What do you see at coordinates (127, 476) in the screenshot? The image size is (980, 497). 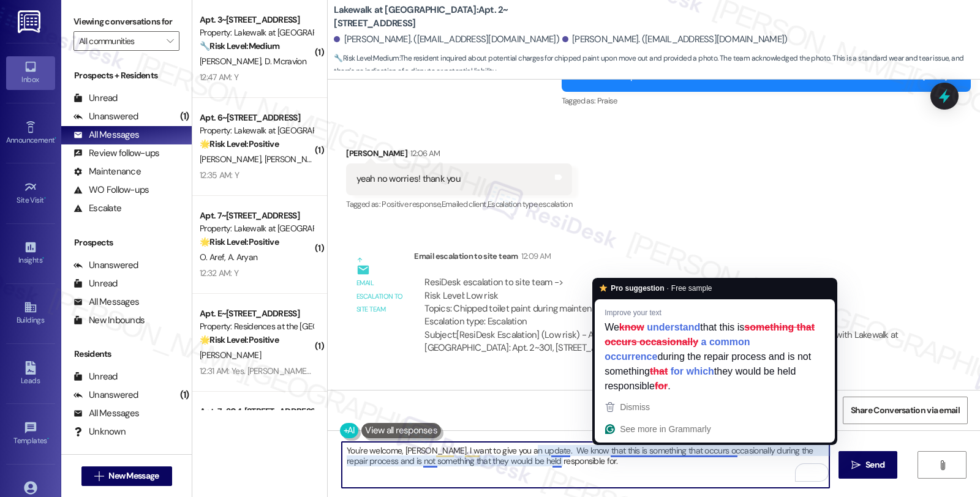 I see `button: New Message` at bounding box center [127, 476].